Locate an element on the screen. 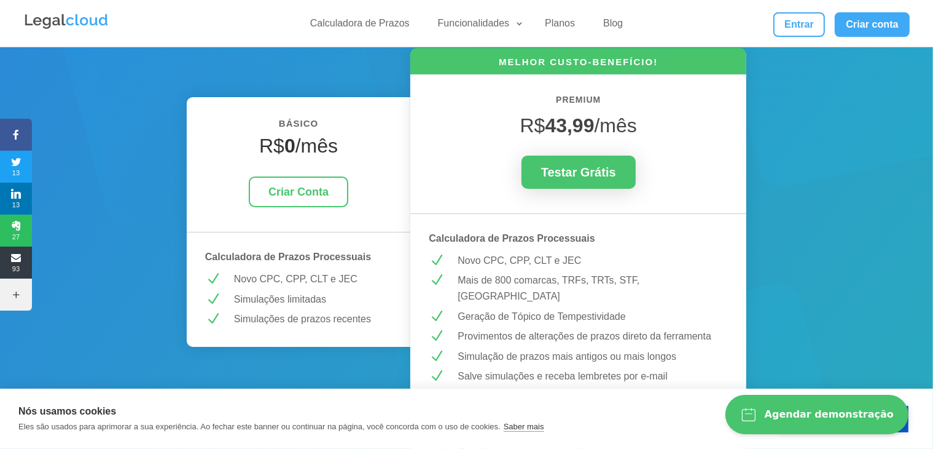 Image resolution: width=933 pixels, height=449 pixels. strong: 43,99 is located at coordinates (570, 125).